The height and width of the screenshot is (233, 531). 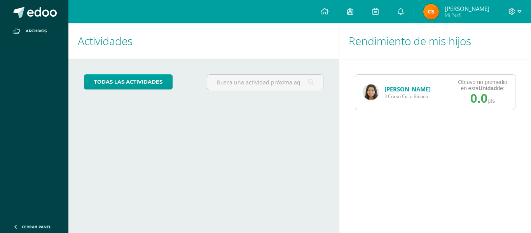 I want to click on span: 0.0, so click(x=479, y=98).